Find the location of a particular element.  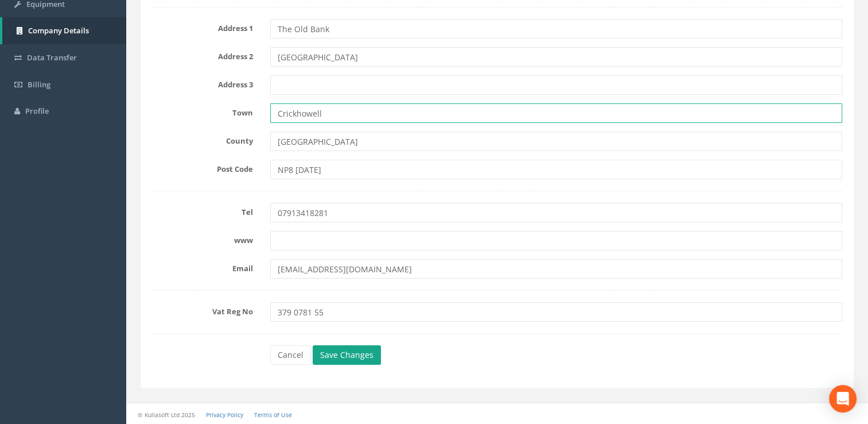

label: County is located at coordinates (203, 139).